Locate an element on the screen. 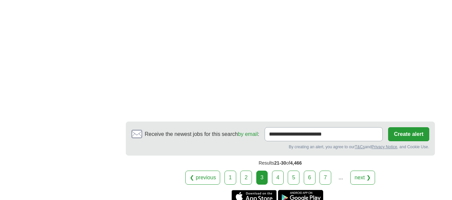  a: ❮ previous is located at coordinates (203, 178).